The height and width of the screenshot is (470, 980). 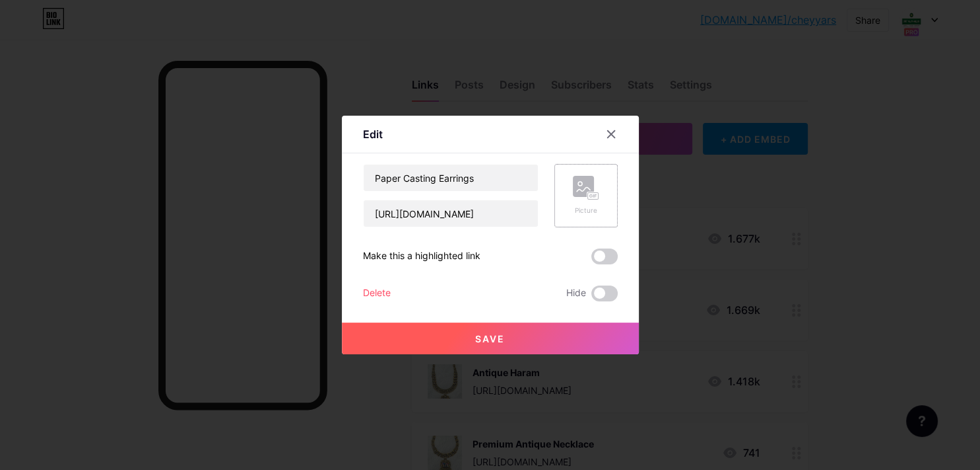 What do you see at coordinates (577, 293) in the screenshot?
I see `span: Hide` at bounding box center [577, 293].